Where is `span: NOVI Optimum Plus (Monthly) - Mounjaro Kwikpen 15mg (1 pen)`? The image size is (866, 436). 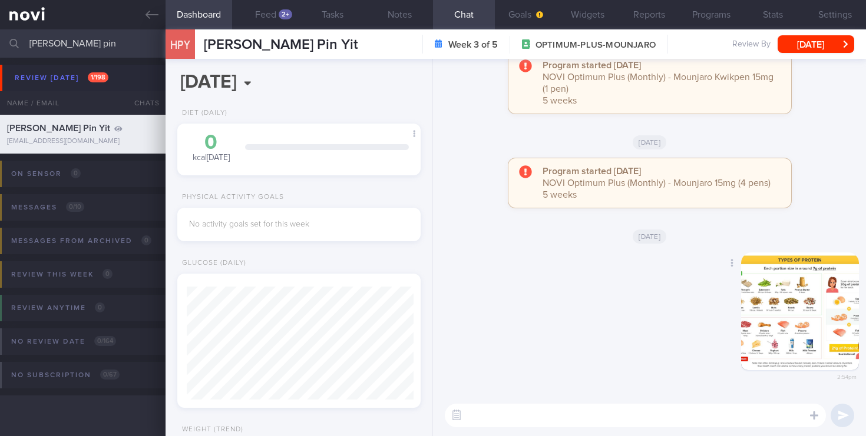 span: NOVI Optimum Plus (Monthly) - Mounjaro Kwikpen 15mg (1 pen) is located at coordinates (658, 83).